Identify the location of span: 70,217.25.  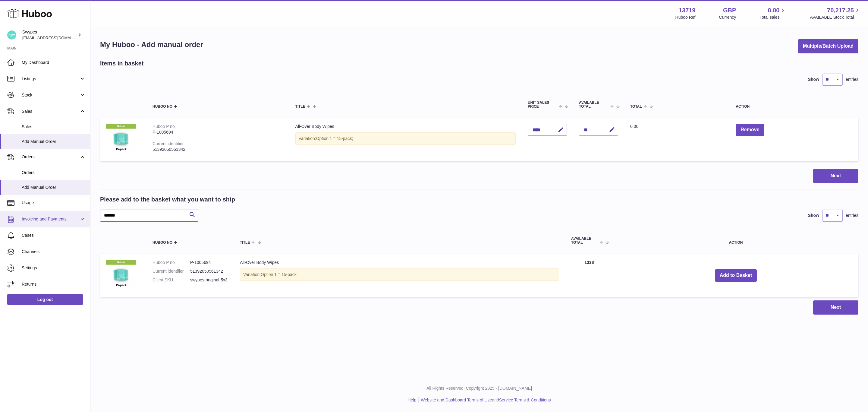
(840, 10).